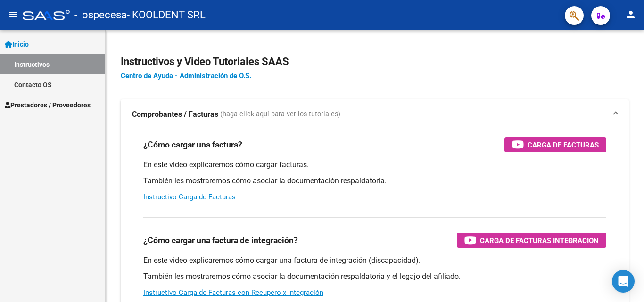  Describe the element at coordinates (375, 115) in the screenshot. I see `mat-expansion-panel-header: Comprobantes / Facturas (haga click aquí para ver los tutoriales)` at that location.